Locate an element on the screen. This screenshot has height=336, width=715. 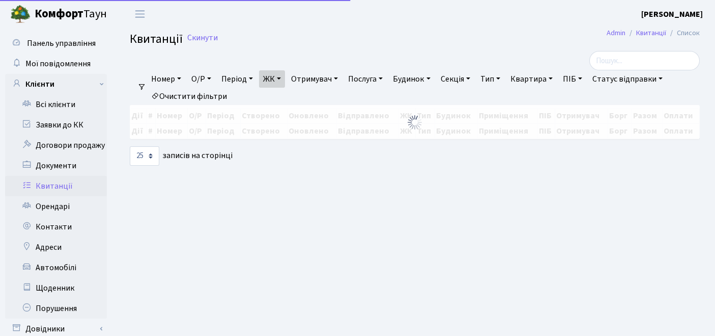
a: Автомобілі is located at coordinates (56, 267).